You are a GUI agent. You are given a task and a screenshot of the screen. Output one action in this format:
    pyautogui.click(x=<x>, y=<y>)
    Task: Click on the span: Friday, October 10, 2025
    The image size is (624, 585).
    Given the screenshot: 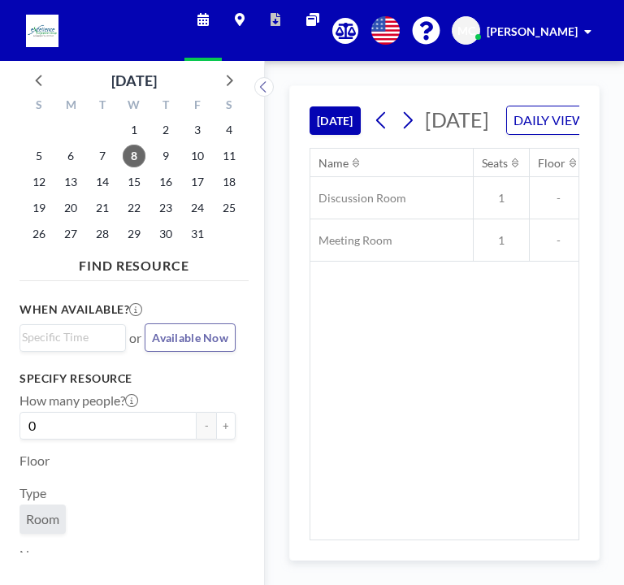 What is the action you would take?
    pyautogui.click(x=198, y=156)
    